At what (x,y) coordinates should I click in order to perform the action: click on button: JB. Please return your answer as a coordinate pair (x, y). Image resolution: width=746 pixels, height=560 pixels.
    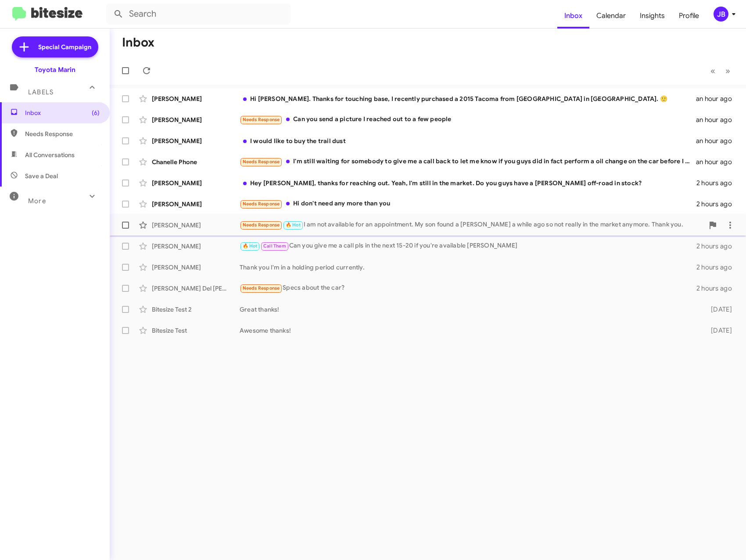
    Looking at the image, I should click on (721, 14).